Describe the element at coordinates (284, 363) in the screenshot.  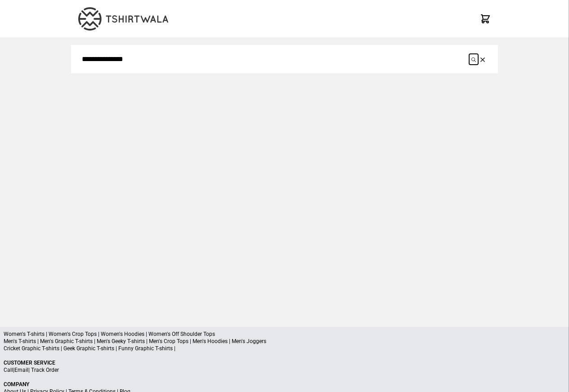
I see `p: Customer Service` at that location.